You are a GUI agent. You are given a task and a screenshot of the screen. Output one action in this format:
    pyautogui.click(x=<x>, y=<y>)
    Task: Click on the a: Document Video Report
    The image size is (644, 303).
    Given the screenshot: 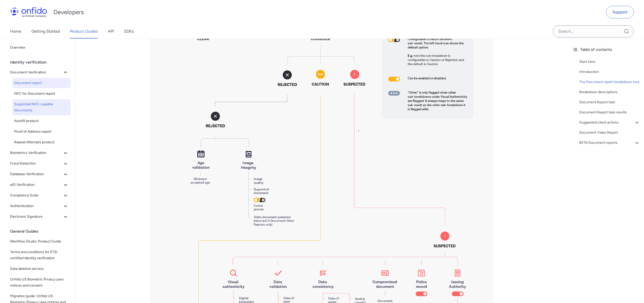 What is the action you would take?
    pyautogui.click(x=610, y=133)
    